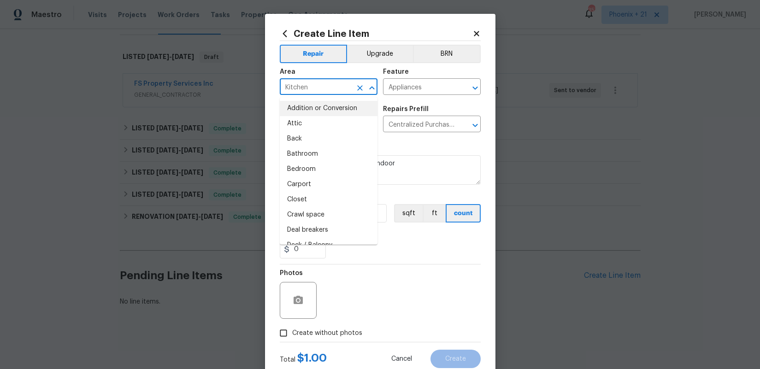 Image resolution: width=760 pixels, height=369 pixels. What do you see at coordinates (463, 213) in the screenshot?
I see `button: count` at bounding box center [463, 213].